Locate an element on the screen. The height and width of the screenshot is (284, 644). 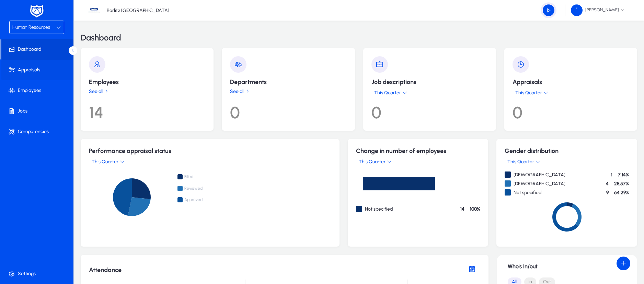
img: 58.png is located at coordinates (577, 10).